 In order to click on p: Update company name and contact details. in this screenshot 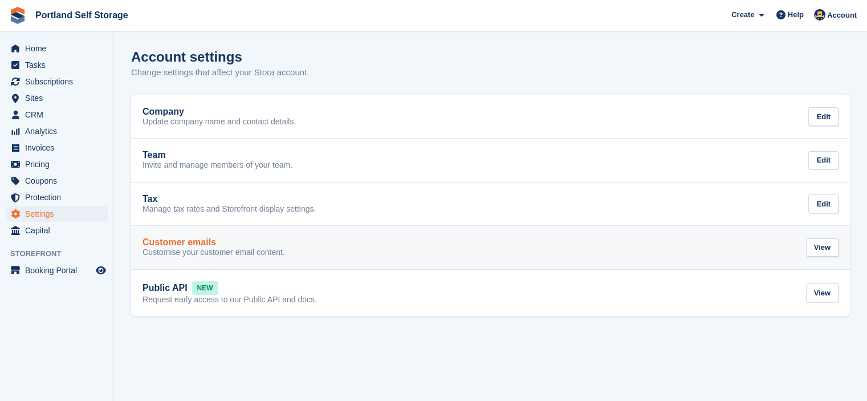, I will do `click(219, 122)`.